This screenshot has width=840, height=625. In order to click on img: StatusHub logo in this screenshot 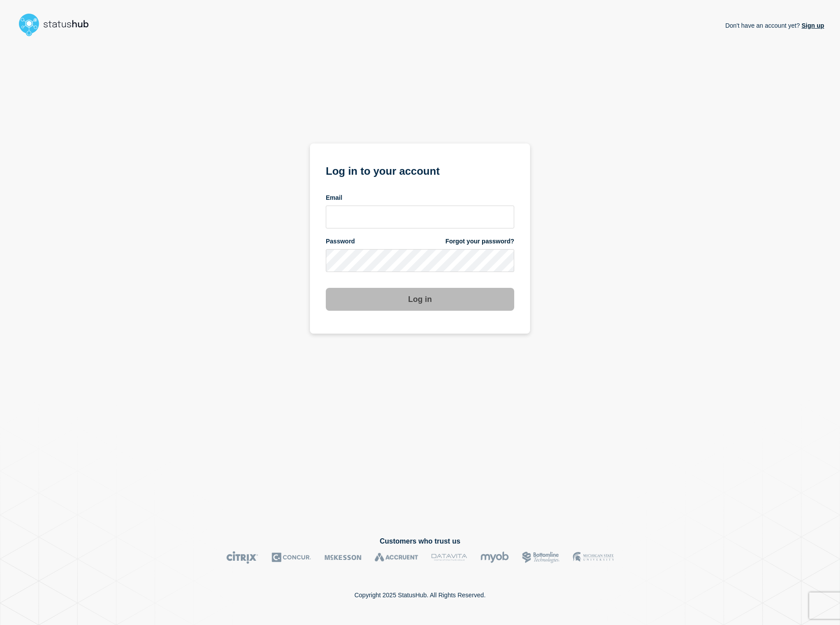, I will do `click(58, 24)`.